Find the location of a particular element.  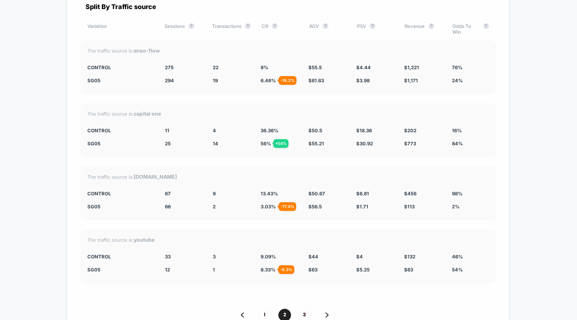

span: $ 113 is located at coordinates (409, 206).